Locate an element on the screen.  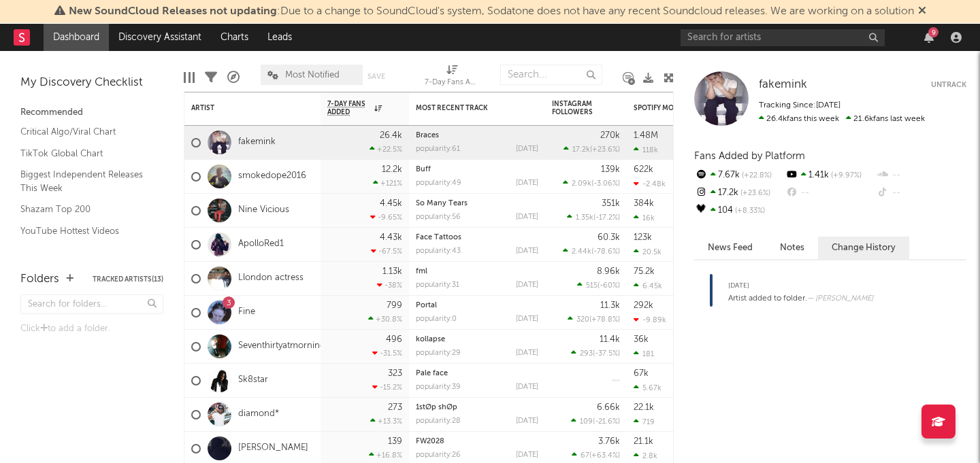
div: 1.48M is located at coordinates (646, 135).